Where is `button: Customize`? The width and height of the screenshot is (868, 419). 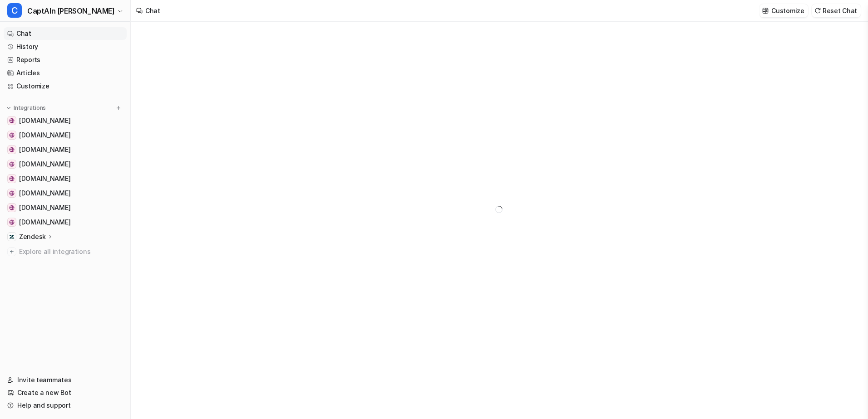
button: Customize is located at coordinates (783, 10).